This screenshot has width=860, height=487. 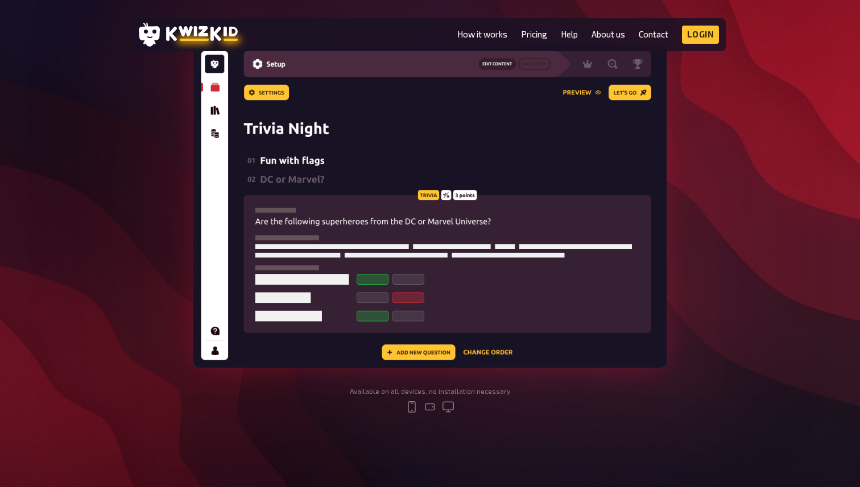 What do you see at coordinates (430, 392) in the screenshot?
I see `div: Available on all devices, no installation necessary` at bounding box center [430, 392].